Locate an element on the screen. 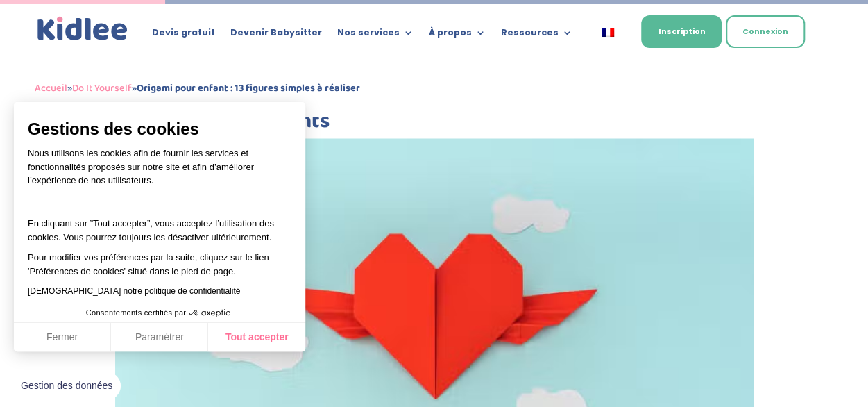  a: Inscription is located at coordinates (682, 32).